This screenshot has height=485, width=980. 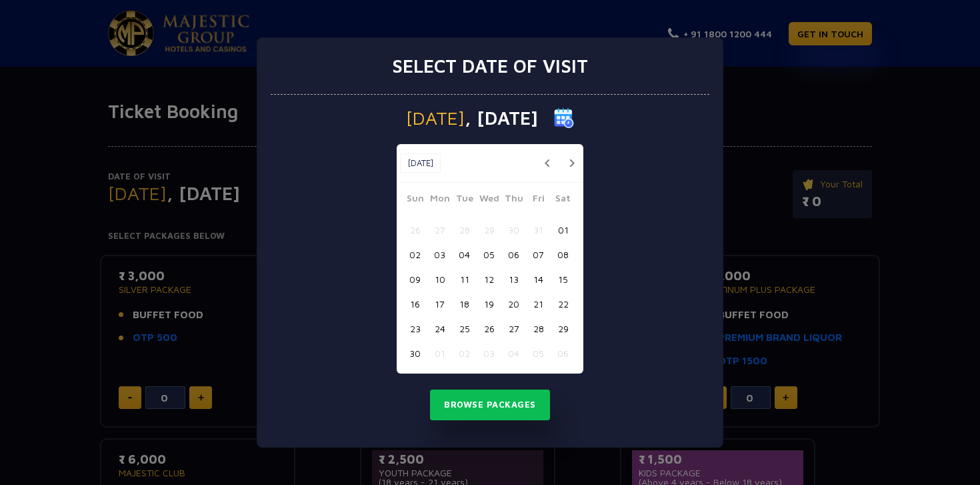 I want to click on button: 16, so click(x=415, y=304).